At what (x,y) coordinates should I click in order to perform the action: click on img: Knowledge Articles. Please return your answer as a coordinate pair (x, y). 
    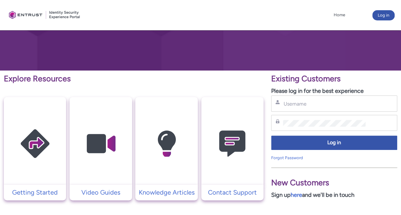
    Looking at the image, I should click on (167, 144).